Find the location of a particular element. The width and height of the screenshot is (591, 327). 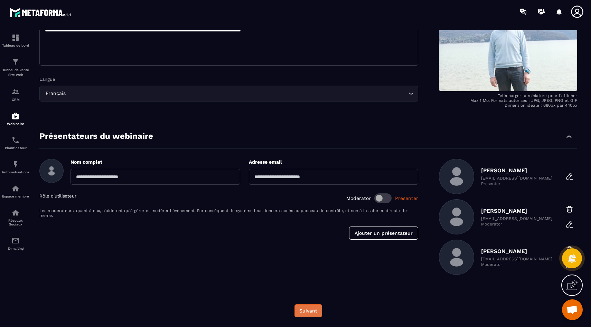

p: Tableau de bord is located at coordinates (16, 45).